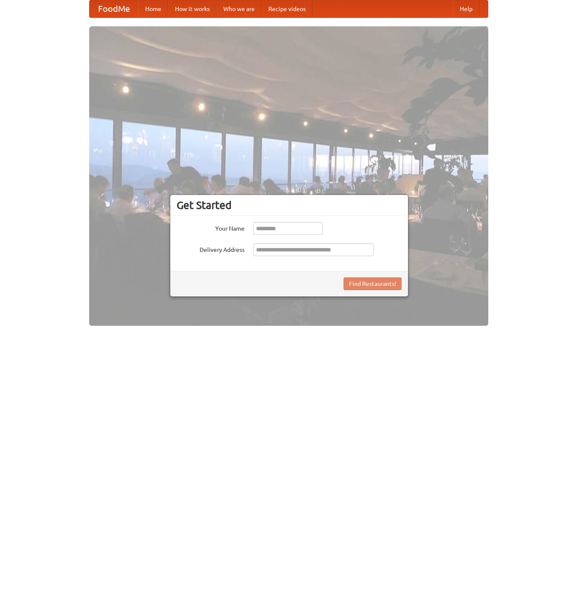 This screenshot has height=601, width=577. What do you see at coordinates (372, 284) in the screenshot?
I see `button: Find Restaurants!` at bounding box center [372, 284].